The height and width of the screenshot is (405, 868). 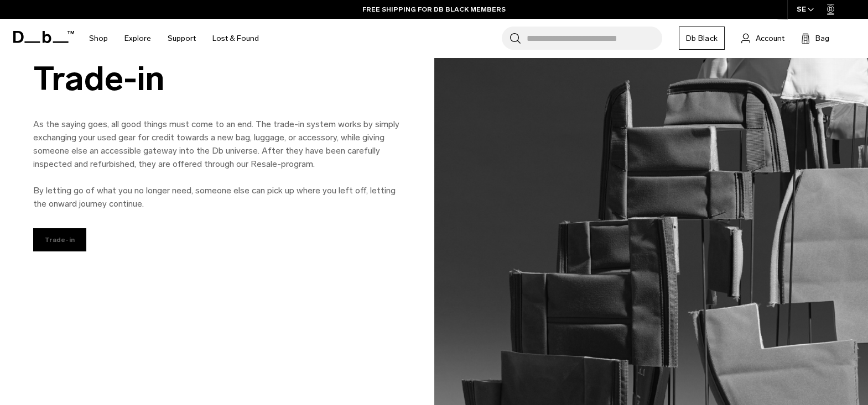 I want to click on a: Db Black, so click(x=702, y=38).